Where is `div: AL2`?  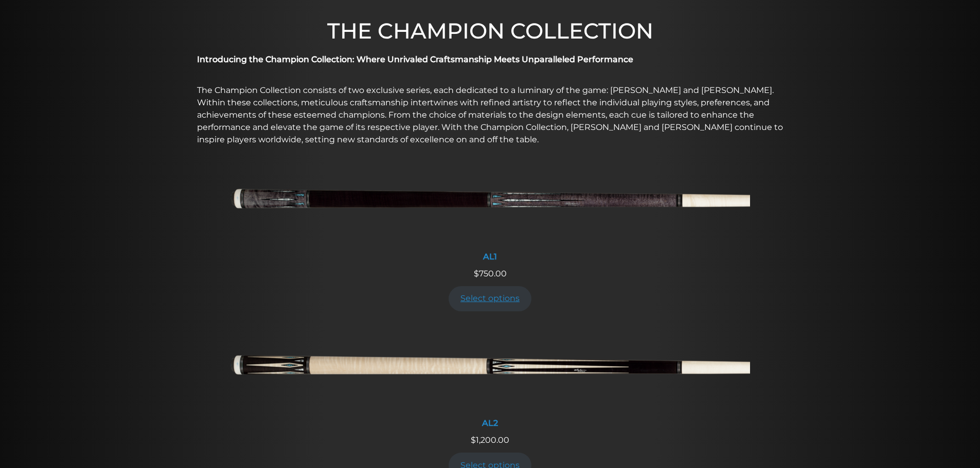 div: AL2 is located at coordinates (490, 423).